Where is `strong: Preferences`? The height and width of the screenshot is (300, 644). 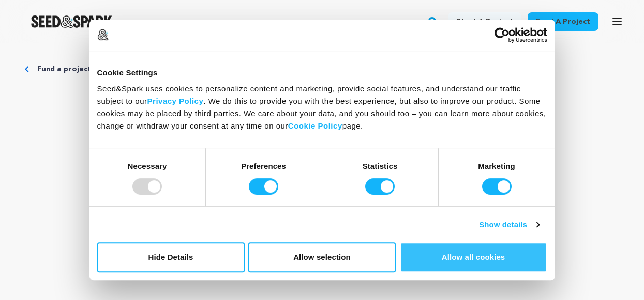
strong: Preferences is located at coordinates (263, 166).